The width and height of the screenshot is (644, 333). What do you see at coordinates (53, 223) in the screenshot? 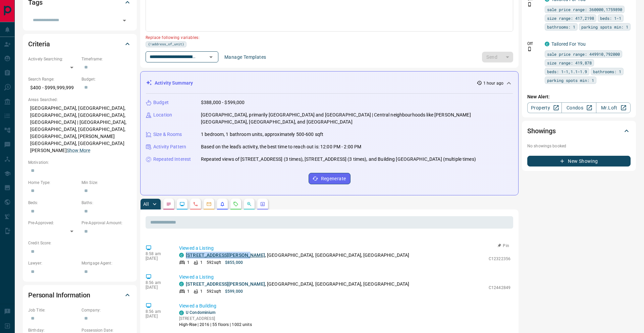
I see `p: Pre-Approved:` at bounding box center [53, 223].